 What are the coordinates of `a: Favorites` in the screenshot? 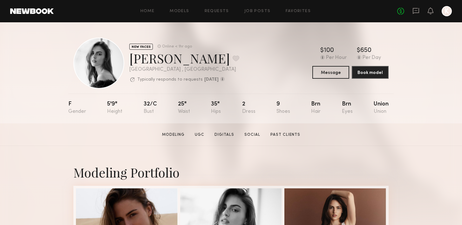 It's located at (298, 11).